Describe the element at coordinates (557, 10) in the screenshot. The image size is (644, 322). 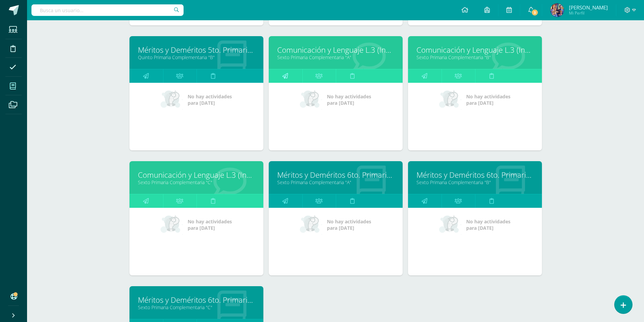
I see `img: 7bd55ac0c36ce47889d24abe3c1e3425.png` at that location.